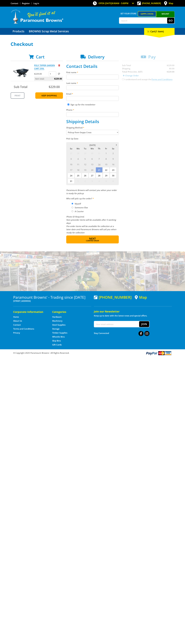 The image size is (185, 644). I want to click on span: 24, so click(71, 175).